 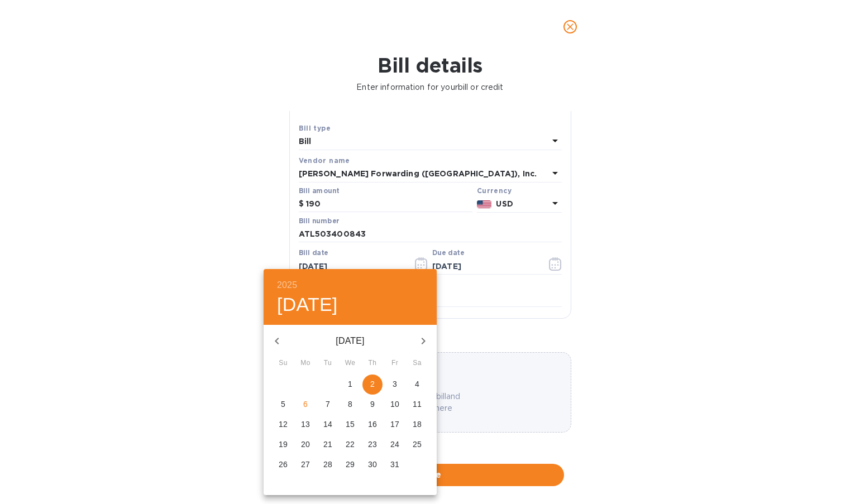 What do you see at coordinates (395, 465) in the screenshot?
I see `p: 31` at bounding box center [395, 465].